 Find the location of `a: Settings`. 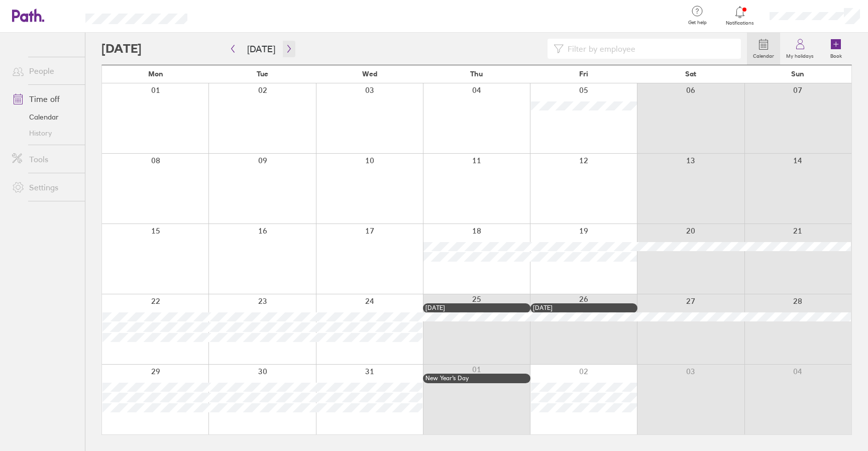

a: Settings is located at coordinates (44, 188).